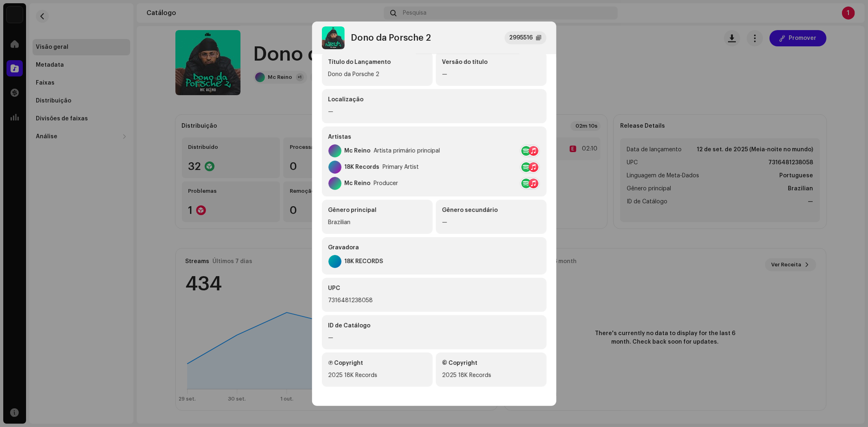 This screenshot has height=427, width=868. What do you see at coordinates (401, 167) in the screenshot?
I see `div: Primary Artist` at bounding box center [401, 167].